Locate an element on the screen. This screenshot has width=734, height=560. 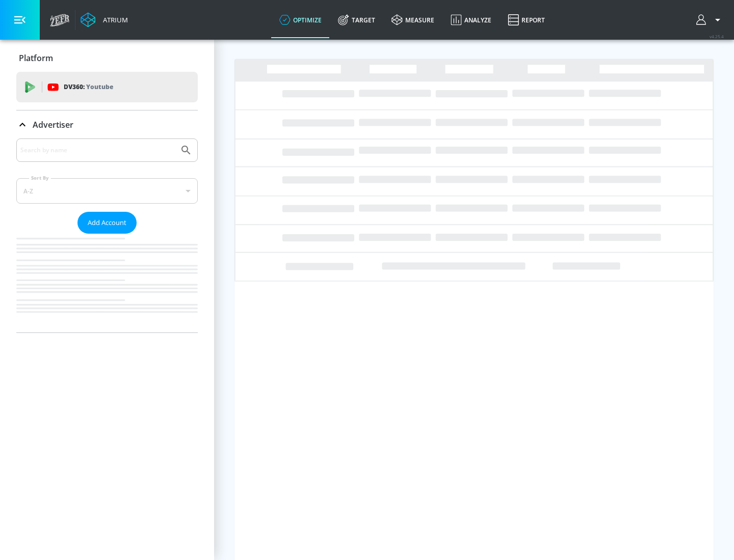
a: optimize is located at coordinates (300, 20).